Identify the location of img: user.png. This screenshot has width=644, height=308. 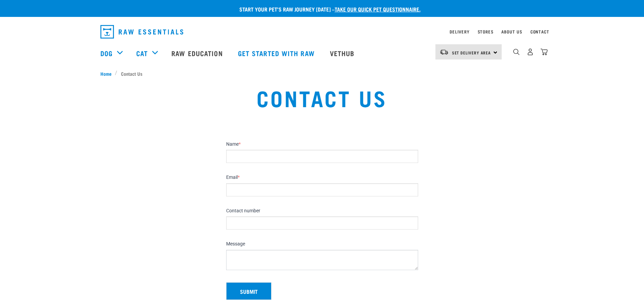
(530, 52).